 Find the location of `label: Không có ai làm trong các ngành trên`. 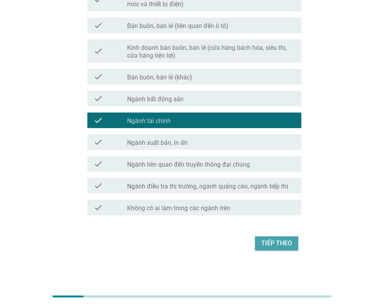

label: Không có ai làm trong các ngành trên is located at coordinates (179, 209).